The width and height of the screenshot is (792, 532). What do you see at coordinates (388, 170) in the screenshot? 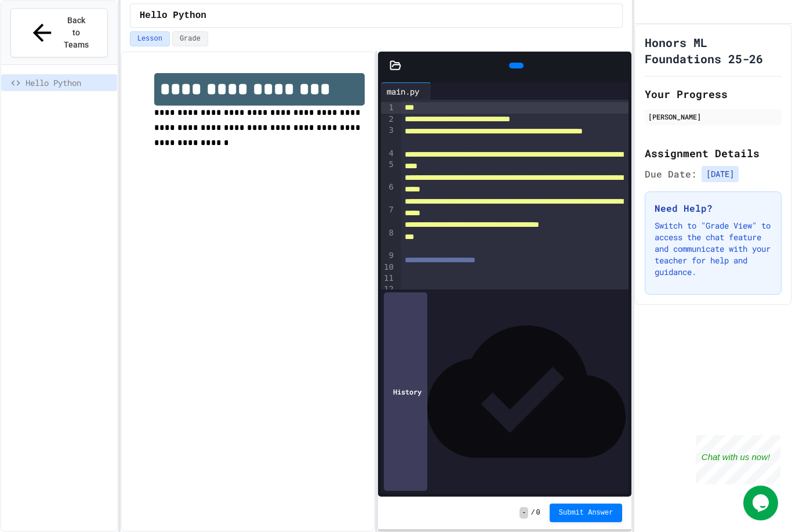
I see `div: 5` at bounding box center [388, 170].